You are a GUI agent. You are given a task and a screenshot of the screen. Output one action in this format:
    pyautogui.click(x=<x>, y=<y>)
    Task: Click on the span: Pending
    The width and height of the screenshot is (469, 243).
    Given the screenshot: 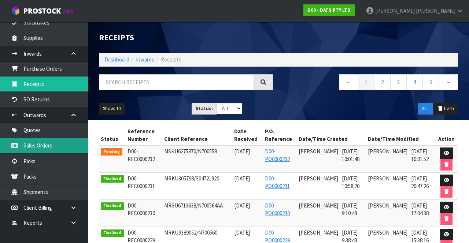 What is the action you would take?
    pyautogui.click(x=111, y=152)
    